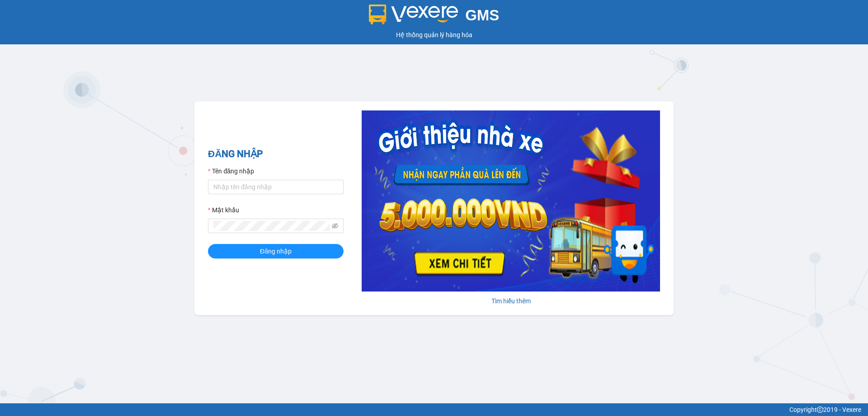 This screenshot has width=868, height=416. Describe the element at coordinates (224, 210) in the screenshot. I see `label: Mật khẩu` at that location.